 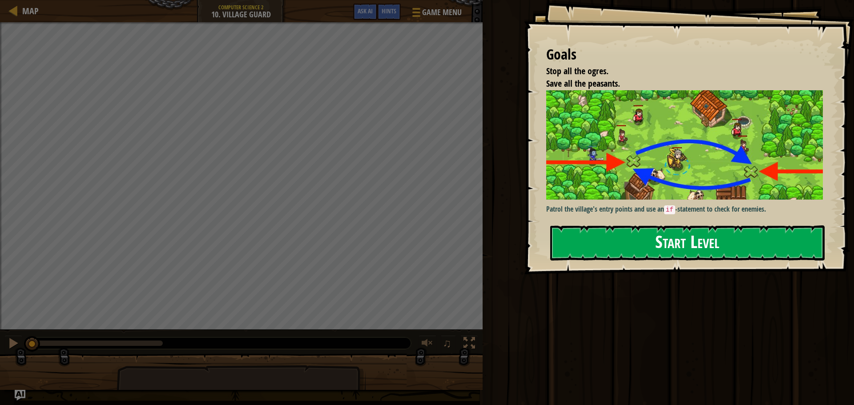 I want to click on button: Ctrl + P: Pause, so click(x=13, y=344).